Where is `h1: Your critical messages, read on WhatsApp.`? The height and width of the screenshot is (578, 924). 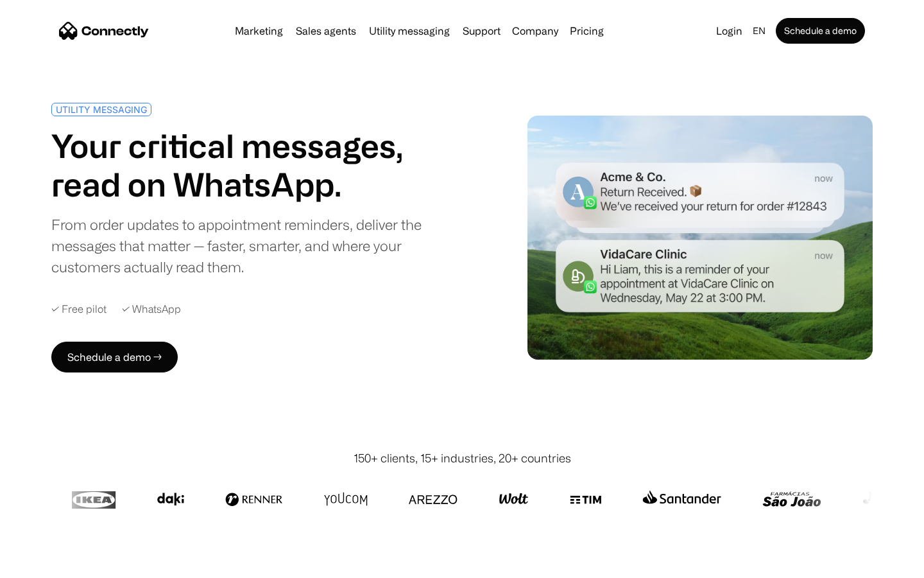 h1: Your critical messages, read on WhatsApp. is located at coordinates (255, 165).